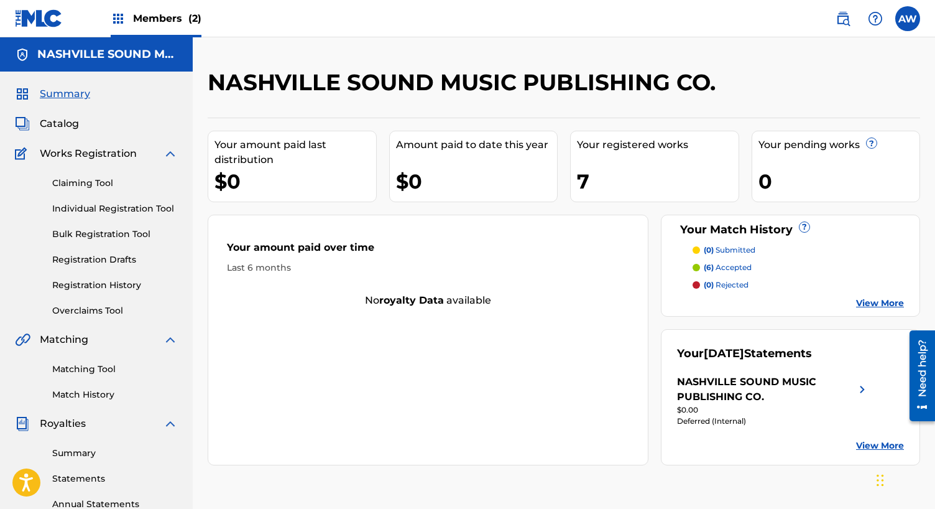 The height and width of the screenshot is (509, 935). I want to click on h5: NASHVILLE SOUND MUSIC PUBLISHING CO., so click(108, 54).